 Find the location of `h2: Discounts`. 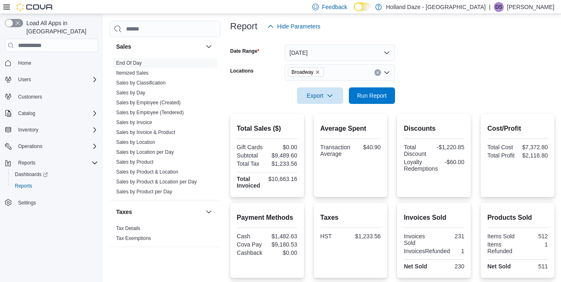

h2: Discounts is located at coordinates (434, 129).